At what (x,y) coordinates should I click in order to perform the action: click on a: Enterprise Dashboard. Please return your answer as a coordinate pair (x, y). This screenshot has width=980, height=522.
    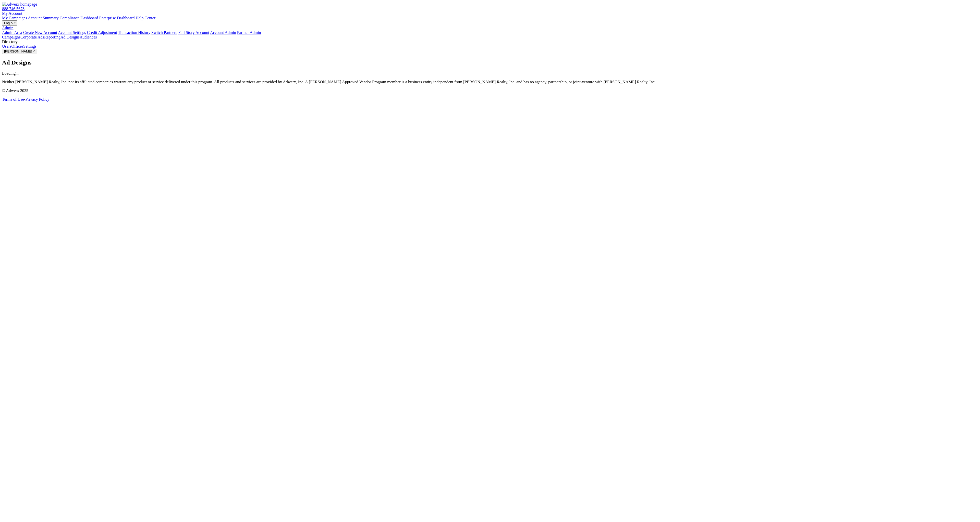
    Looking at the image, I should click on (117, 18).